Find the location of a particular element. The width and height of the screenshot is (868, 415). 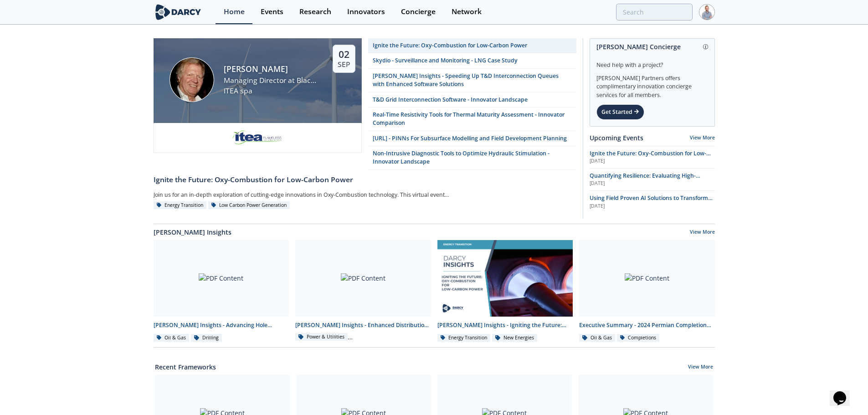

img: logo-wide.svg is located at coordinates (178, 12).